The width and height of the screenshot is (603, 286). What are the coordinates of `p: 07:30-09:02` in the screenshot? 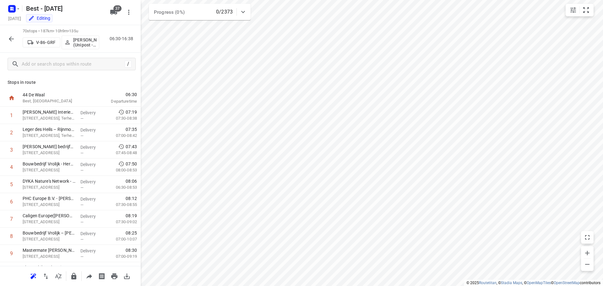 It's located at (121, 222).